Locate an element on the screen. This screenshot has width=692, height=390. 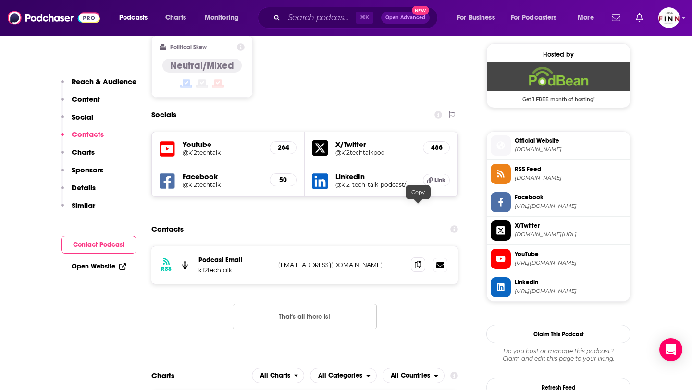
span: Link is located at coordinates (440, 180).